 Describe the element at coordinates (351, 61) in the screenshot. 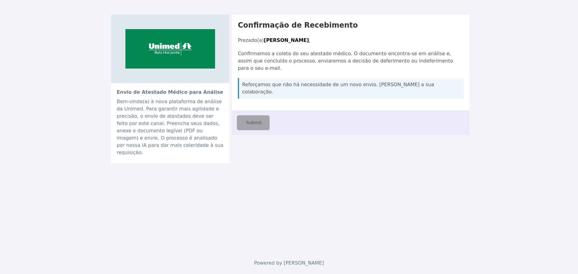

I see `p: Confirmamos a coleta do seu atestado médico. O documento encontra-se em análise e, assim que conc...` at that location.